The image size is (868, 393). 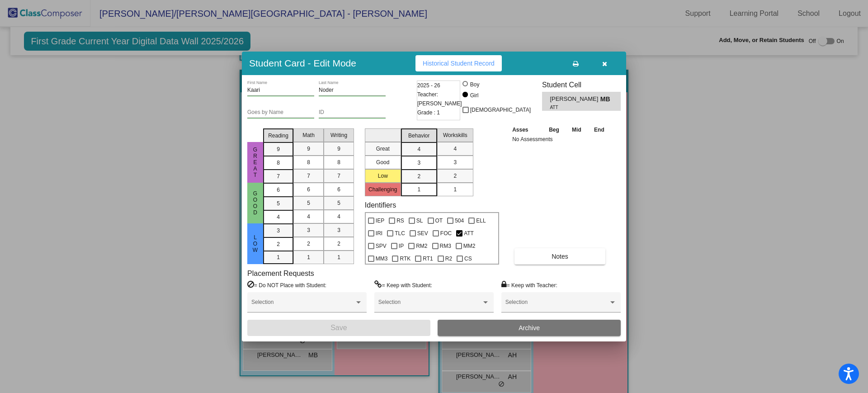 I want to click on span: Low, so click(x=255, y=243).